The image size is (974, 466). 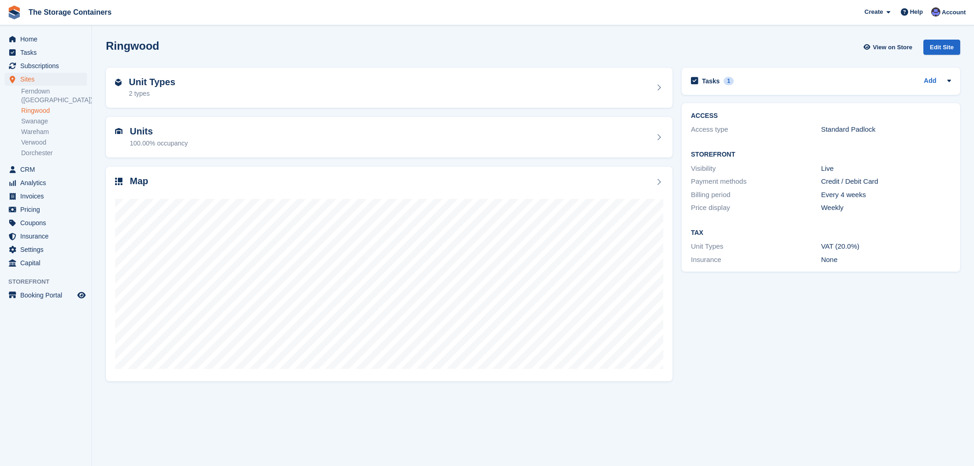 I want to click on span: Booking Portal, so click(x=48, y=295).